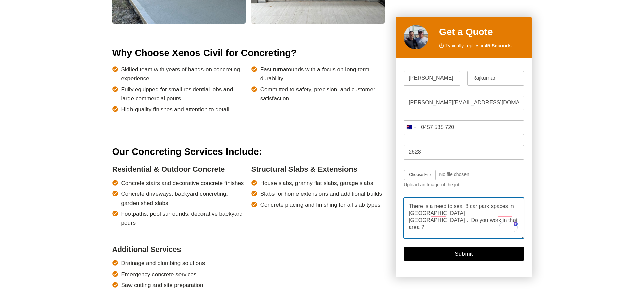  I want to click on input: First Name, so click(432, 78).